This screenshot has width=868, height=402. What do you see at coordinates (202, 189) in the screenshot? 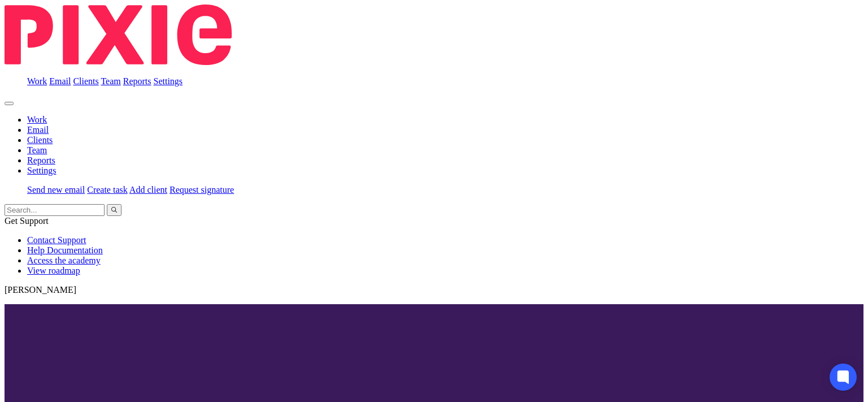
I see `a: Request signature` at bounding box center [202, 189].